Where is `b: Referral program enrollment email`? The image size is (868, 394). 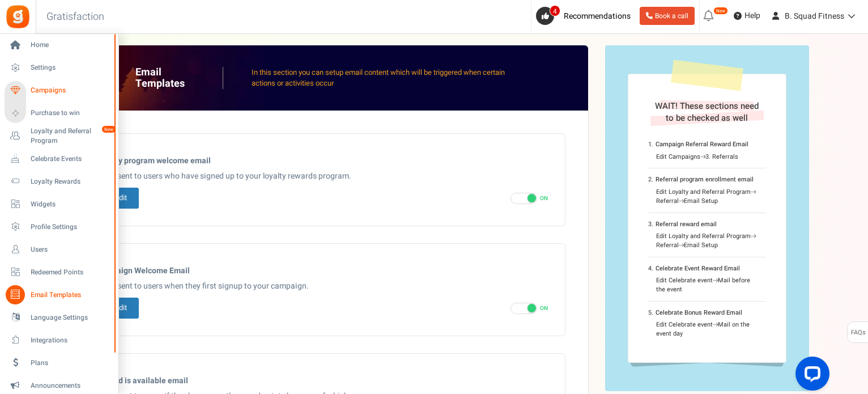 b: Referral program enrollment email is located at coordinates (704, 179).